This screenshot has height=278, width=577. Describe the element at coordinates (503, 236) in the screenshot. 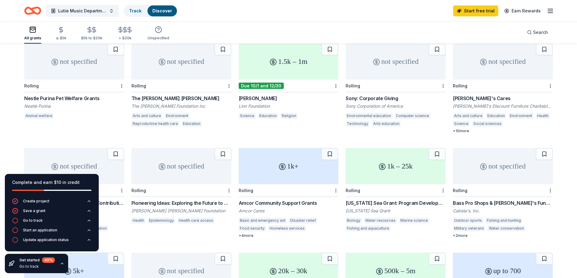

I see `div: + 2 more` at that location.